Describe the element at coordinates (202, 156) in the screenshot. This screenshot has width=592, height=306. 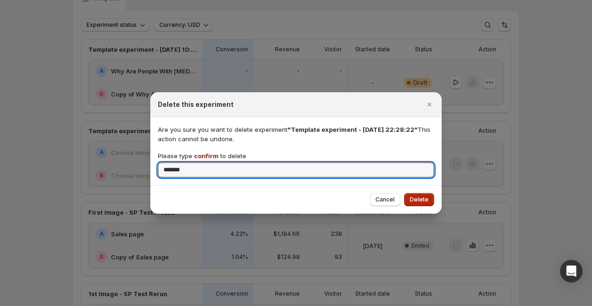
I see `p: Please type to delete` at that location.